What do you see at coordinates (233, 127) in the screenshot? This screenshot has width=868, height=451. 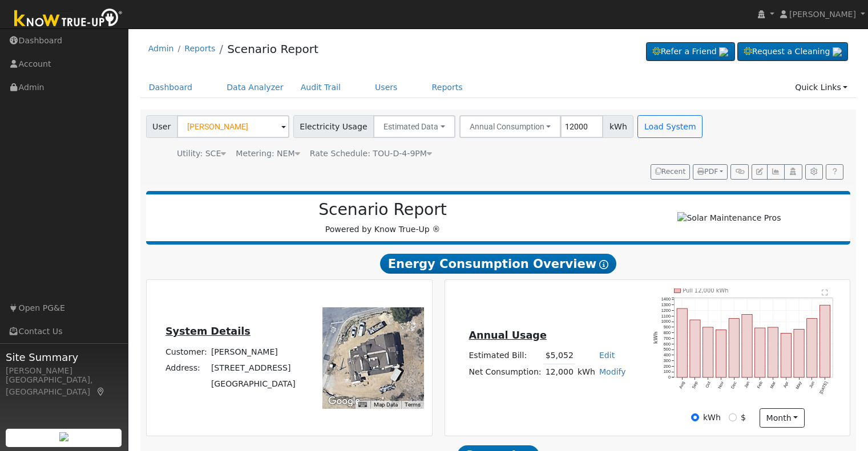 I see `input: Select a User` at bounding box center [233, 127].